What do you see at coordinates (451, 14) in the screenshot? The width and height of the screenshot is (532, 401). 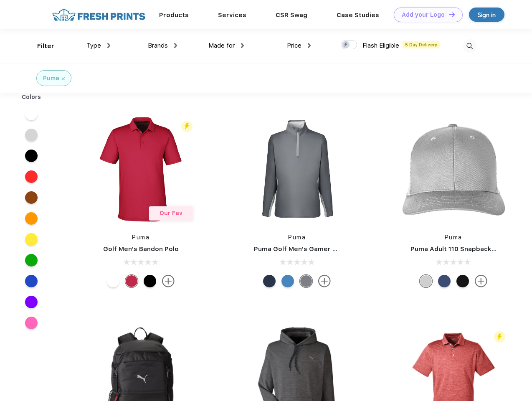 I see `img: DT` at bounding box center [451, 14].